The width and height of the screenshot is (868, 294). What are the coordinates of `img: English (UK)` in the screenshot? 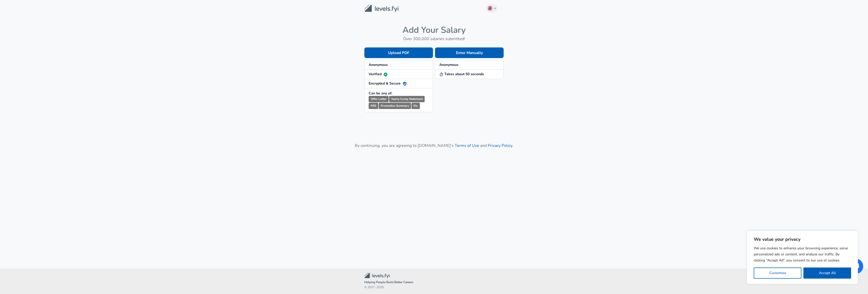 It's located at (490, 8).